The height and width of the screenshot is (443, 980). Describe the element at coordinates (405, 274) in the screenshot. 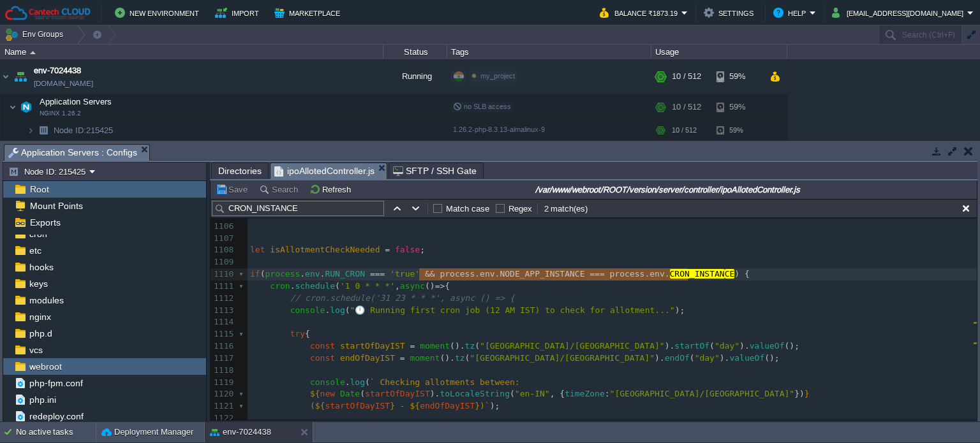

I see `span: 'true'` at that location.